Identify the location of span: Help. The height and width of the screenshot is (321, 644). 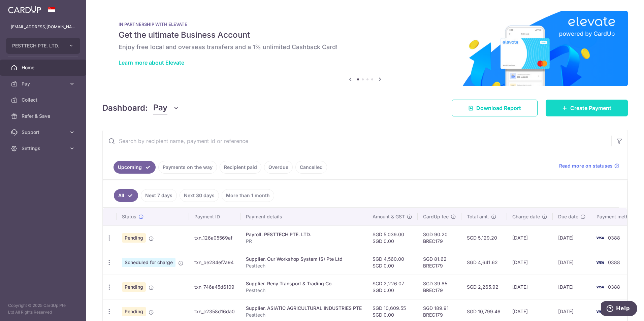
(22, 8).